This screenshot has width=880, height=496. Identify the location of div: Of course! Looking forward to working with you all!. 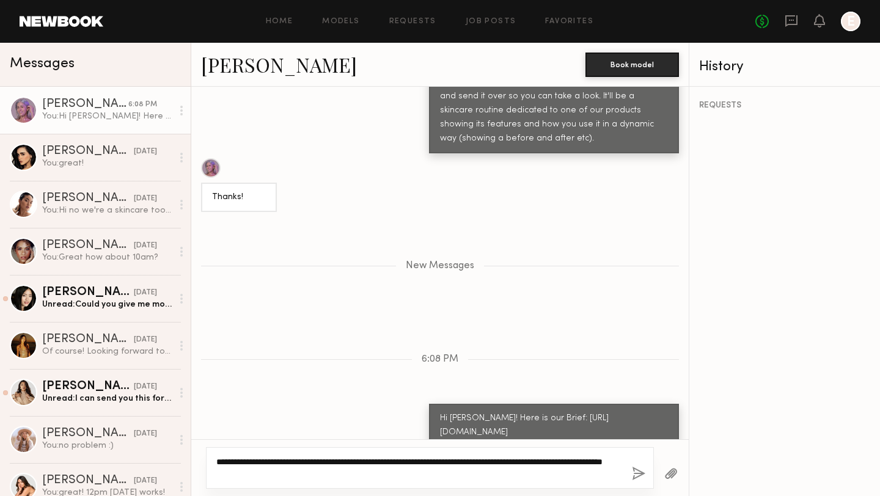
(107, 351).